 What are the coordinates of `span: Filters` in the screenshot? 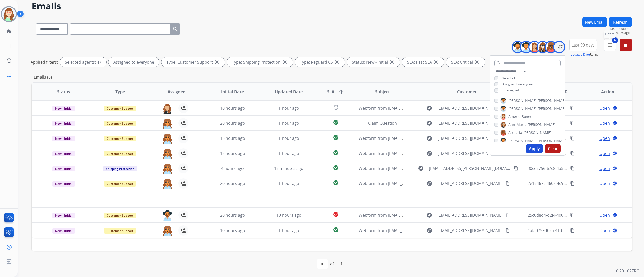 It's located at (609, 34).